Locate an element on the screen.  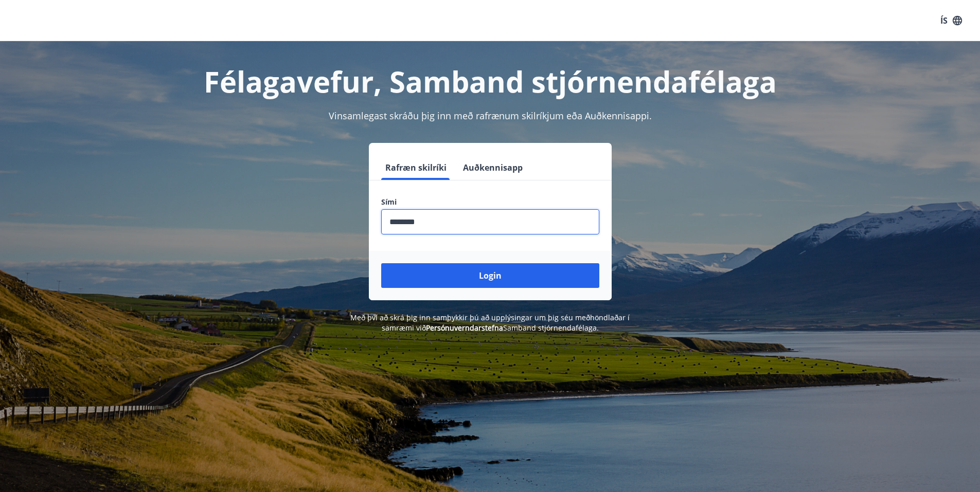
span: Vinsamlegast skráðu þig inn með rafrænum skilríkjum eða Auðkennisappi. is located at coordinates (490, 116).